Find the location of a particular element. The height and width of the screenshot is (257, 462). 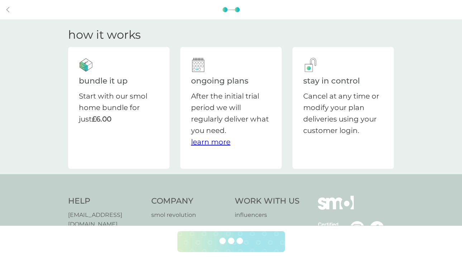

strong: £6.00 is located at coordinates (101, 119).